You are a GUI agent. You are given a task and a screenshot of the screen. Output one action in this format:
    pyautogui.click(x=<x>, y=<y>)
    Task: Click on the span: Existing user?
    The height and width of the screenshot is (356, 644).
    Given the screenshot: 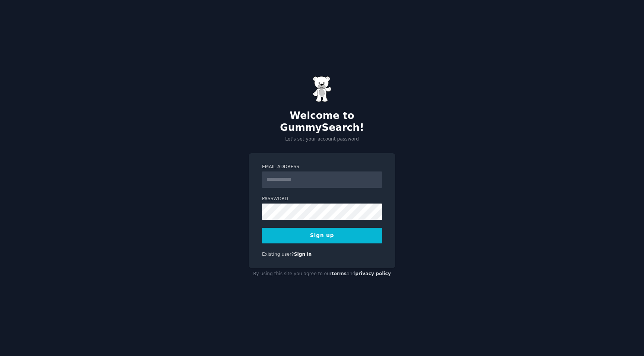 What is the action you would take?
    pyautogui.click(x=278, y=254)
    